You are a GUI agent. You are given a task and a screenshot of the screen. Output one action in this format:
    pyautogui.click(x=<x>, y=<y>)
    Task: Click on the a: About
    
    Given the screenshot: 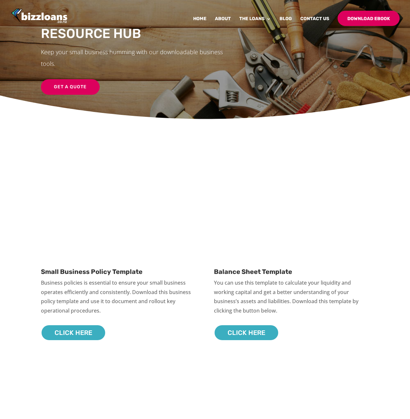 What is the action you would take?
    pyautogui.click(x=222, y=24)
    